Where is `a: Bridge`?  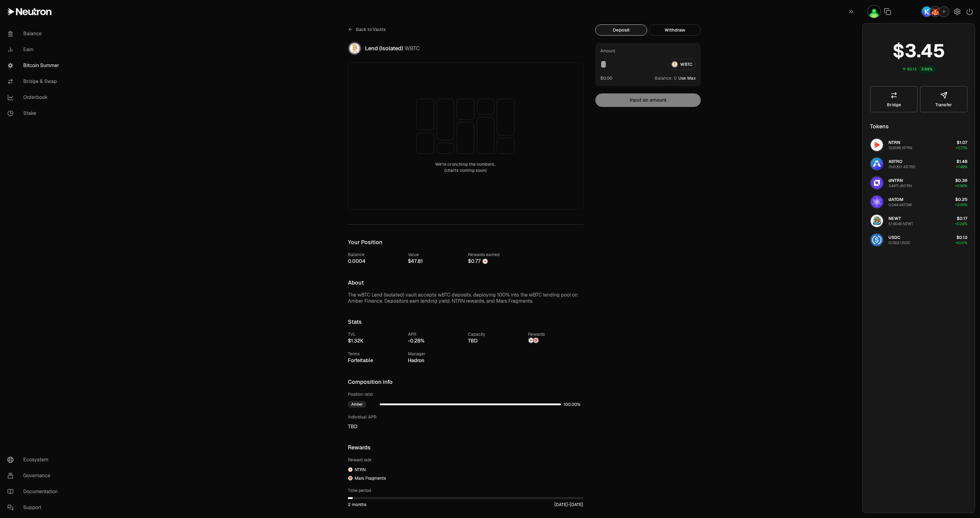
a: Bridge is located at coordinates (894, 100).